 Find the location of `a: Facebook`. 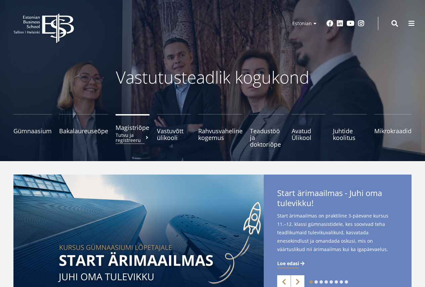

a: Facebook is located at coordinates (330, 24).